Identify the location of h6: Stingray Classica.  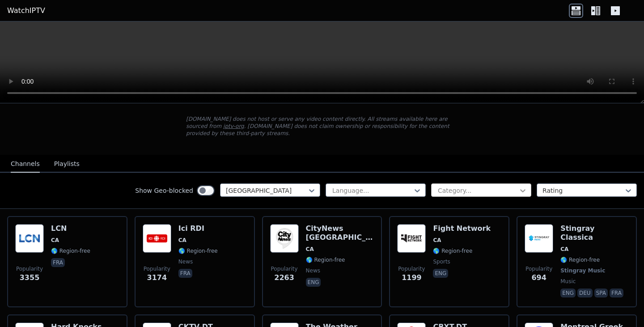
(595, 233).